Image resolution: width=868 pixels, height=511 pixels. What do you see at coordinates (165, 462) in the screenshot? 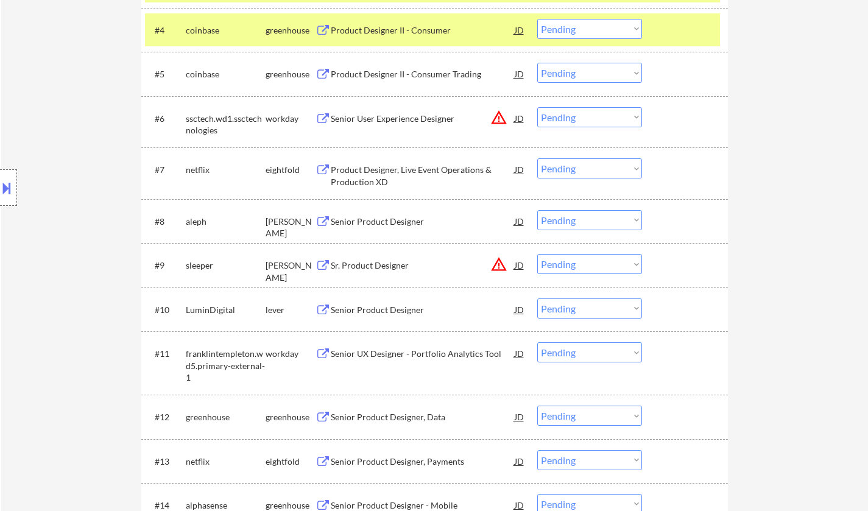
I see `div: #13` at bounding box center [165, 462].